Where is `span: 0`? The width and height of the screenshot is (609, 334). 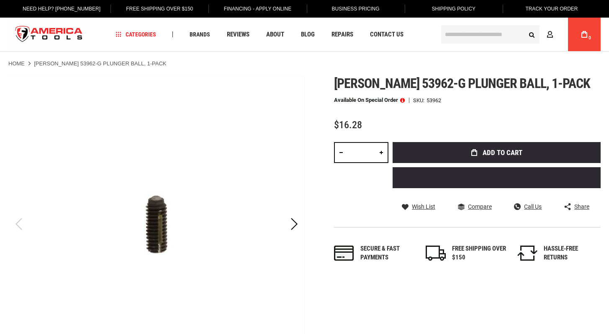 span: 0 is located at coordinates (590, 38).